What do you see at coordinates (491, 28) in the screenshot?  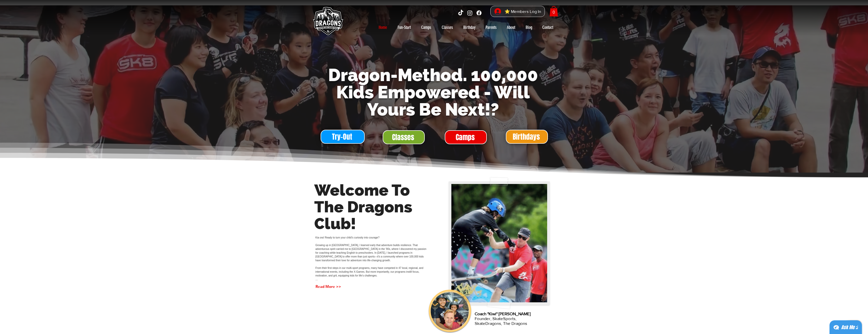 I see `a: Parents` at bounding box center [491, 28].